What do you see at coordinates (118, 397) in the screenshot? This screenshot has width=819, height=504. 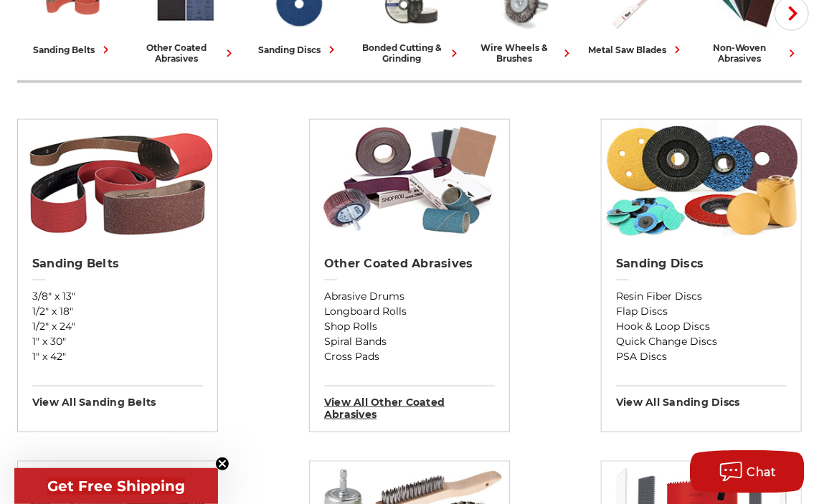 I see `h3: View All sanding belts` at bounding box center [118, 397].